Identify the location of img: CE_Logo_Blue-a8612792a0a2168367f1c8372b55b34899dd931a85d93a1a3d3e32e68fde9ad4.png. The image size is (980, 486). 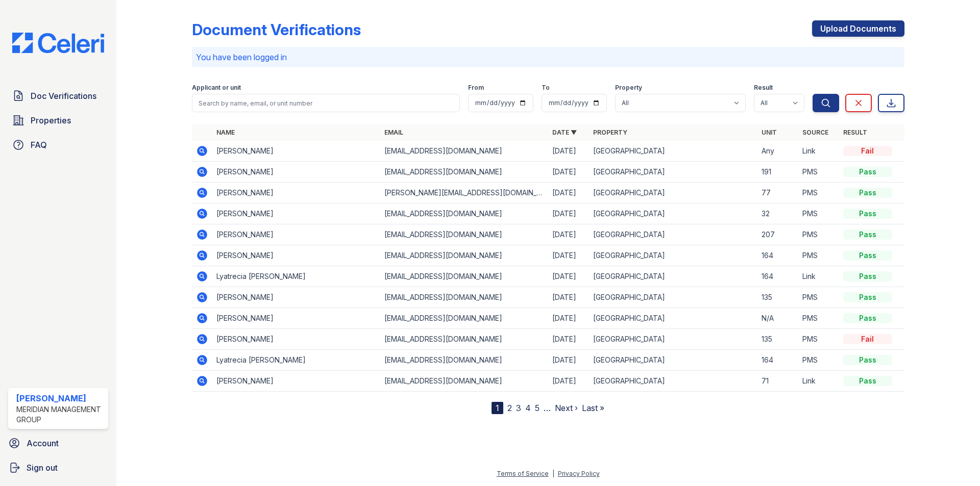
(58, 43).